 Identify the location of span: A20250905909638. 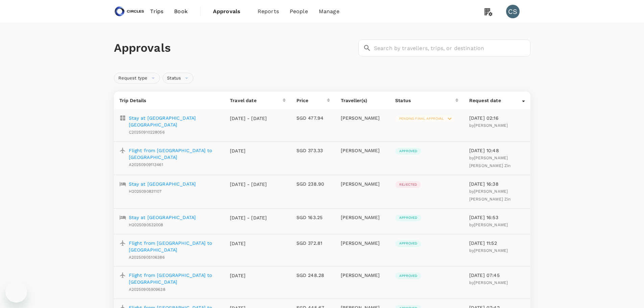
(147, 290).